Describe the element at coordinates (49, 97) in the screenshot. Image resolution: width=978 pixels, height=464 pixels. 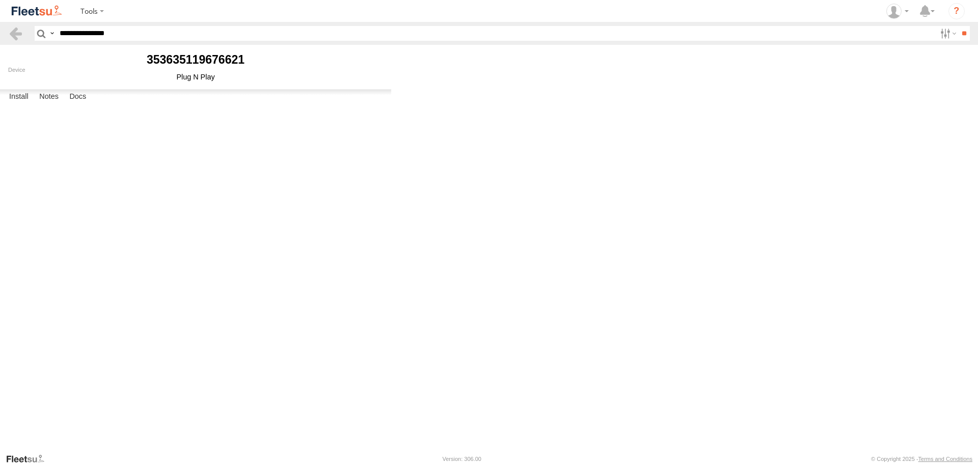
I see `label: Notes` at that location.